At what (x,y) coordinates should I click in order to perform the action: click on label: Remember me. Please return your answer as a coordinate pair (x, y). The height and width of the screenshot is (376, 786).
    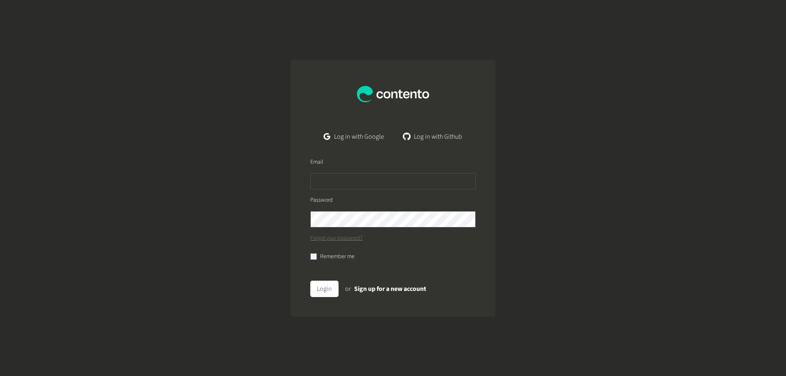
    Looking at the image, I should click on (337, 257).